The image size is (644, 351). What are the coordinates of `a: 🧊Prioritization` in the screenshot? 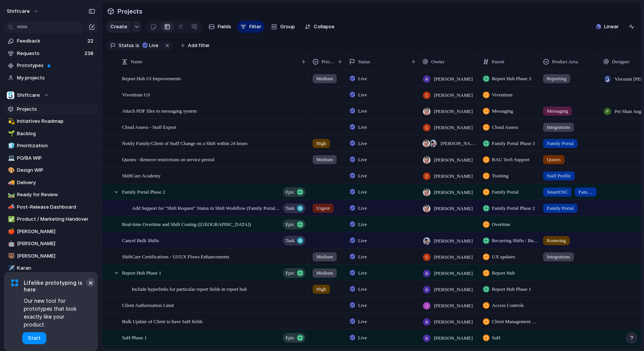 It's located at (51, 146).